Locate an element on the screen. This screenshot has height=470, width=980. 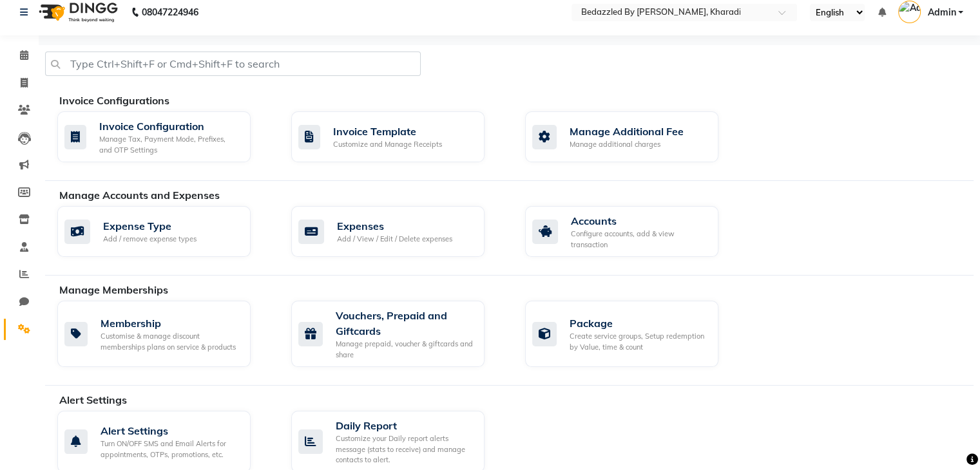
div: Expense Type is located at coordinates (149, 226).